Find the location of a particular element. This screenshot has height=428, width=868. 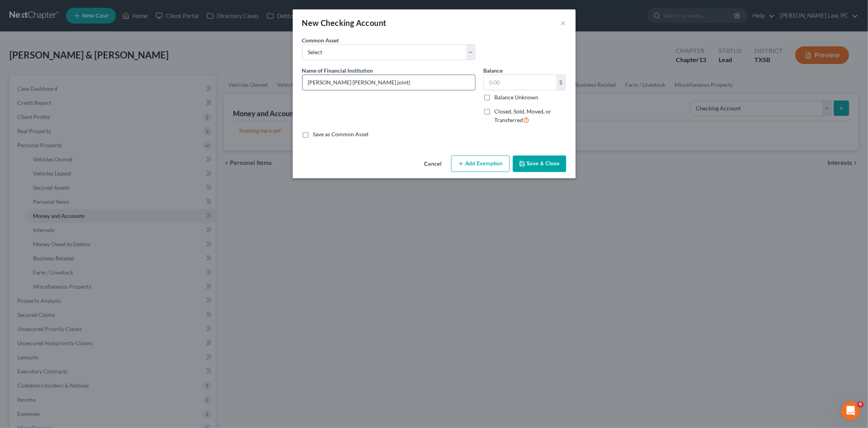

div: New Checking Account is located at coordinates (344, 22).